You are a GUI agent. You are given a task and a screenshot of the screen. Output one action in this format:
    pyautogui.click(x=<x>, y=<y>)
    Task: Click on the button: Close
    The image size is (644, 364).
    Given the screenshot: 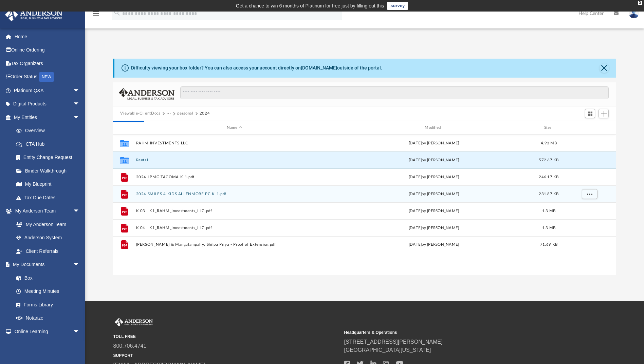 What is the action you would take?
    pyautogui.click(x=604, y=68)
    